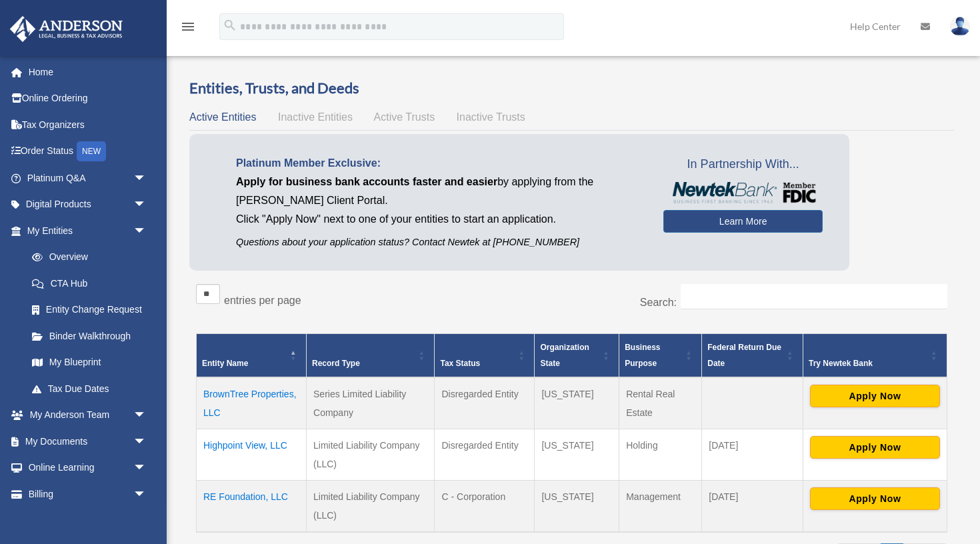  I want to click on td: Highpoint View, LLC, so click(251, 454).